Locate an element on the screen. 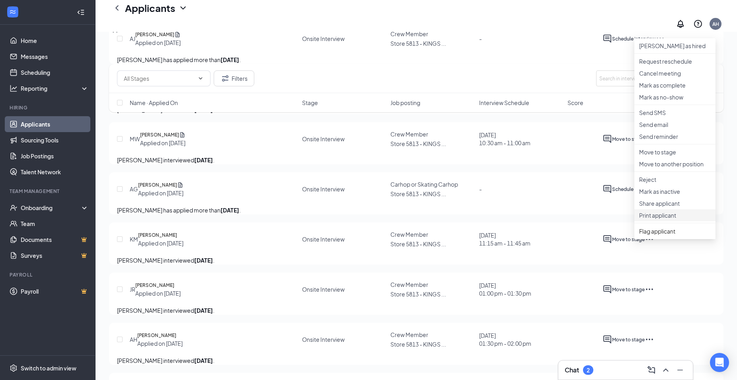  button: Minimize is located at coordinates (680, 370).